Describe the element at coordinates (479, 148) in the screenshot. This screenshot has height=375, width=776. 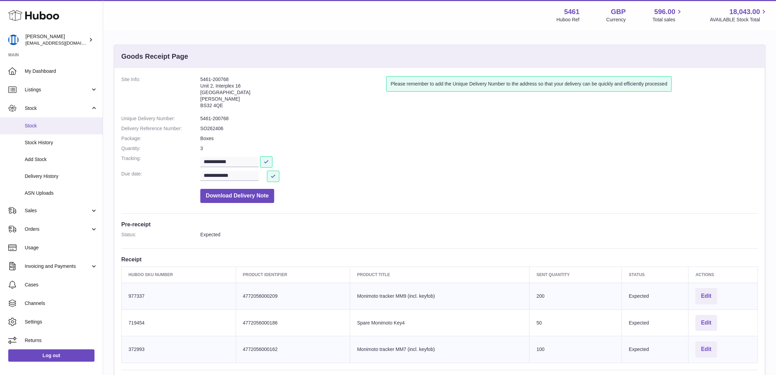
I see `dd: 3` at that location.